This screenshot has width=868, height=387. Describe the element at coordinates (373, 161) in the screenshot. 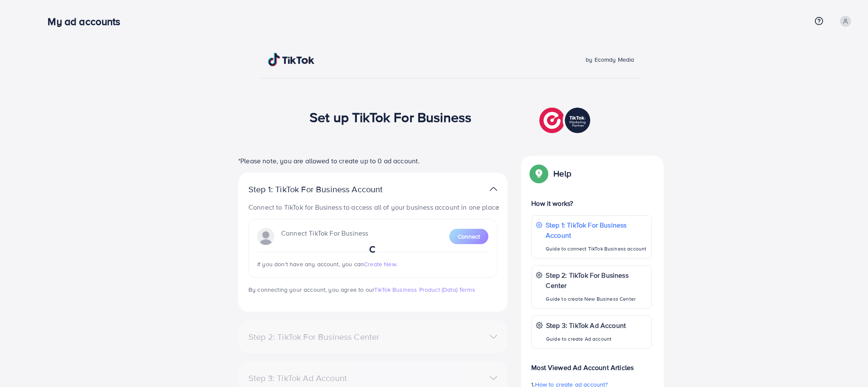

I see `p: *Please note, you are allowed to create up to 0 ad account.` at that location.